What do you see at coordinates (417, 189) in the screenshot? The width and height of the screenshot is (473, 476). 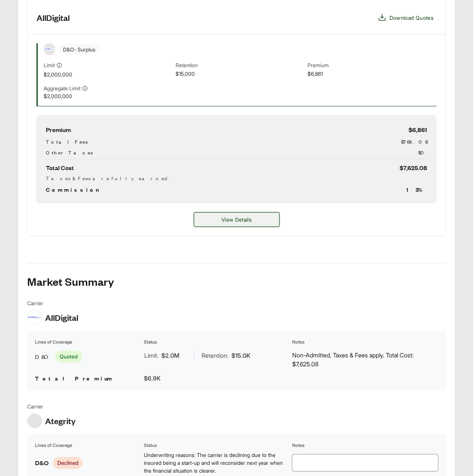 I see `span: 13 %` at bounding box center [417, 189].